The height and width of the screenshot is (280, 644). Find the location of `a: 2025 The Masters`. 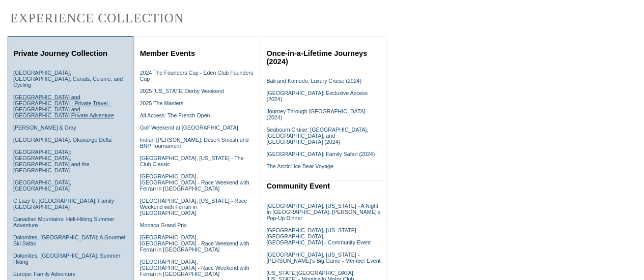

a: 2025 The Masters is located at coordinates (162, 103).